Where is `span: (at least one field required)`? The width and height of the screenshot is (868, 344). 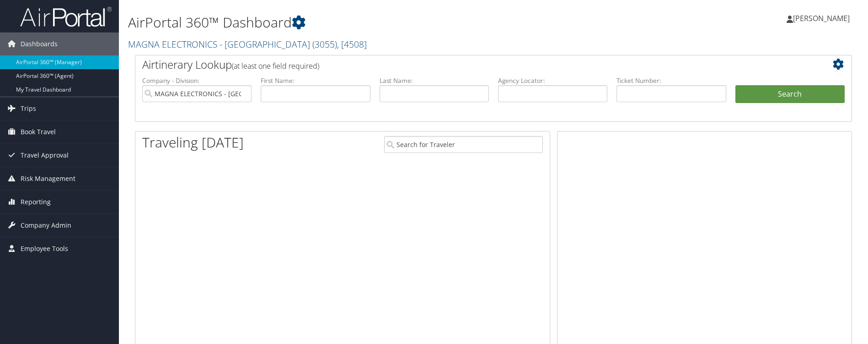
span: (at least one field required) is located at coordinates (275, 66).